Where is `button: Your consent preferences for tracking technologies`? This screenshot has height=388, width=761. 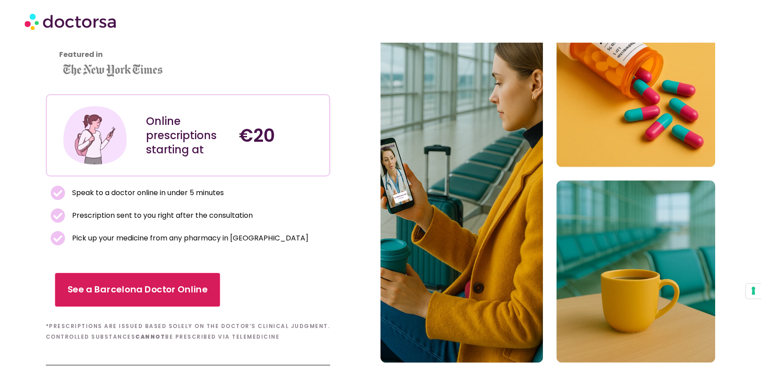 button: Your consent preferences for tracking technologies is located at coordinates (753, 291).